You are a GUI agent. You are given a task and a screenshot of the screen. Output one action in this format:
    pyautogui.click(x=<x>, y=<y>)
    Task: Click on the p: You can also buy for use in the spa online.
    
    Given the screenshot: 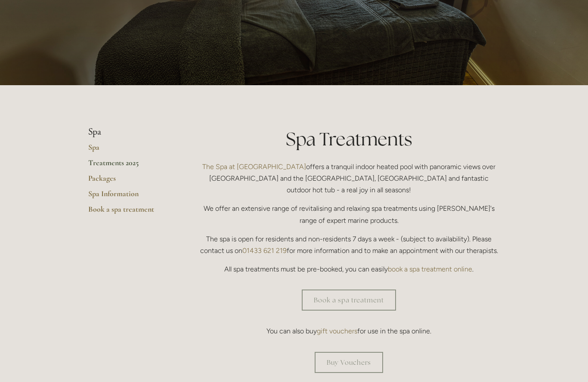 What is the action you would take?
    pyautogui.click(x=349, y=331)
    